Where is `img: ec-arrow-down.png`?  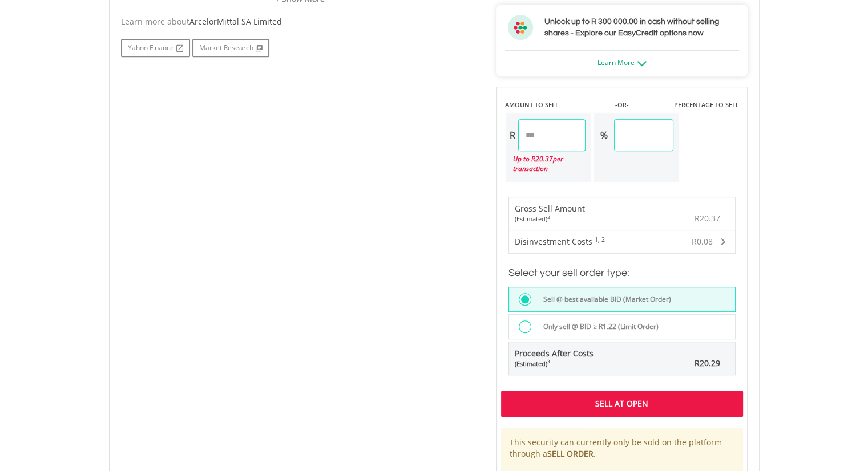 img: ec-arrow-down.png is located at coordinates (642, 63).